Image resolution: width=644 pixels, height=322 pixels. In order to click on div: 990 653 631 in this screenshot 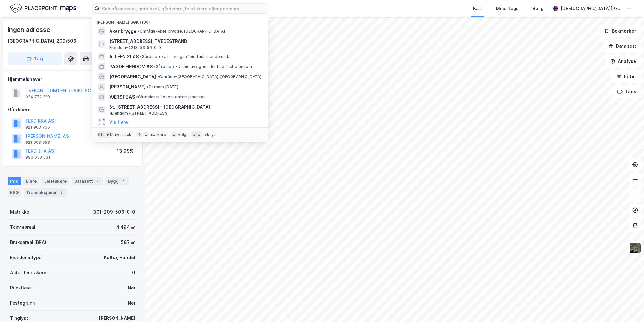, I will do `click(38, 158)`.